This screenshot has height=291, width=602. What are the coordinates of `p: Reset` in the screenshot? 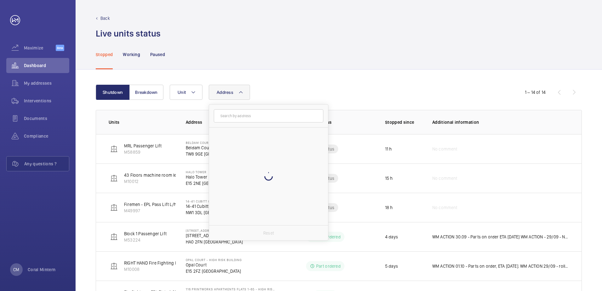 It's located at (269, 233).